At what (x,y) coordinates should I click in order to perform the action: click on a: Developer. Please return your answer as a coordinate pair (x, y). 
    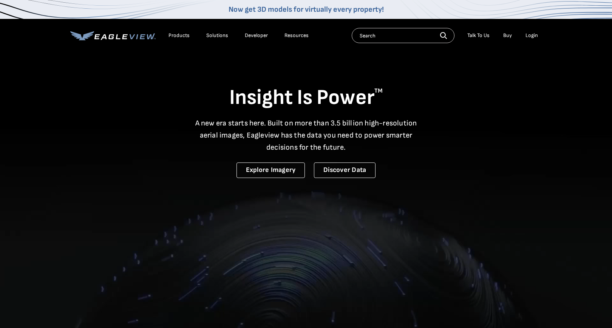
    Looking at the image, I should click on (256, 35).